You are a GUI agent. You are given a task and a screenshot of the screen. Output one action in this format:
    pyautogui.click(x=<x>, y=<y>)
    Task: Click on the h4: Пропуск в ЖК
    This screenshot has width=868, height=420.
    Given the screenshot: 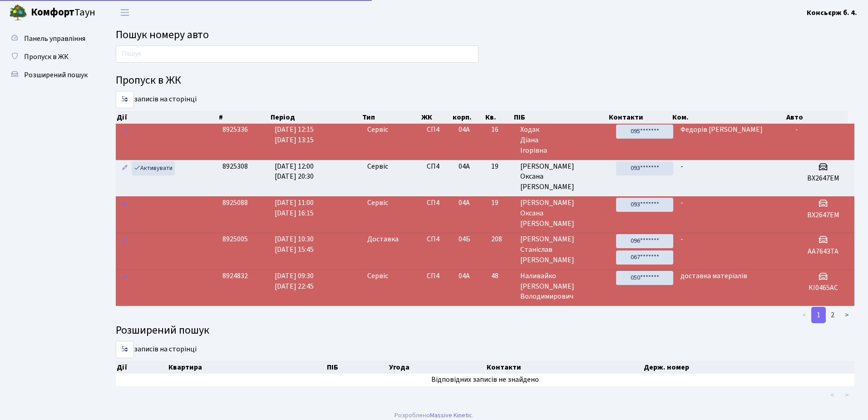 What is the action you would take?
    pyautogui.click(x=485, y=81)
    